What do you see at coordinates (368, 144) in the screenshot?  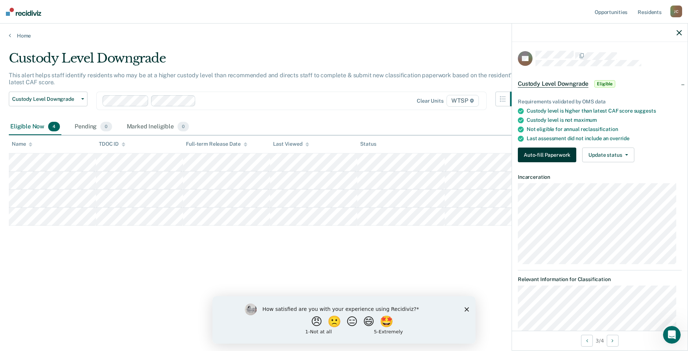 I see `div: Status` at bounding box center [368, 144].